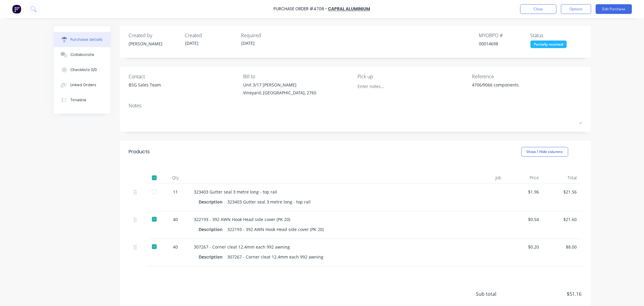 Image resolution: width=644 pixels, height=306 pixels. What do you see at coordinates (526, 178) in the screenshot?
I see `div: Price` at bounding box center [526, 178].